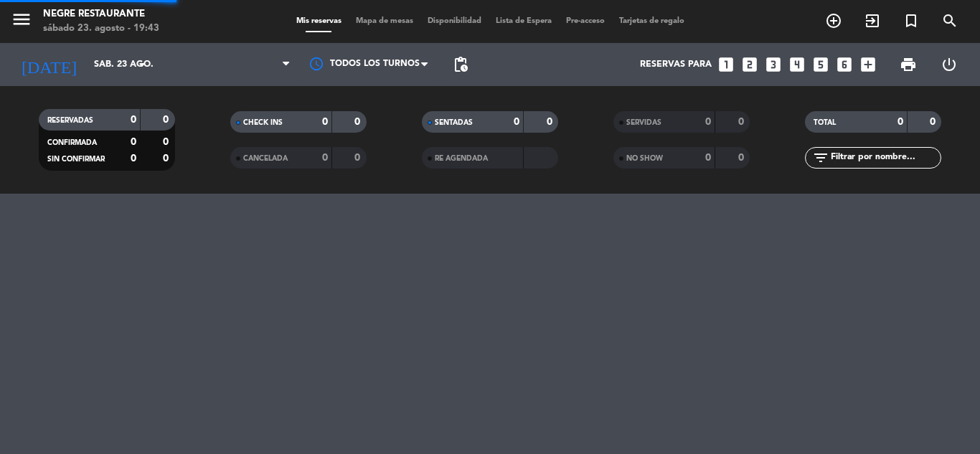 The image size is (980, 454). I want to click on span: Tarjetas de regalo, so click(652, 21).